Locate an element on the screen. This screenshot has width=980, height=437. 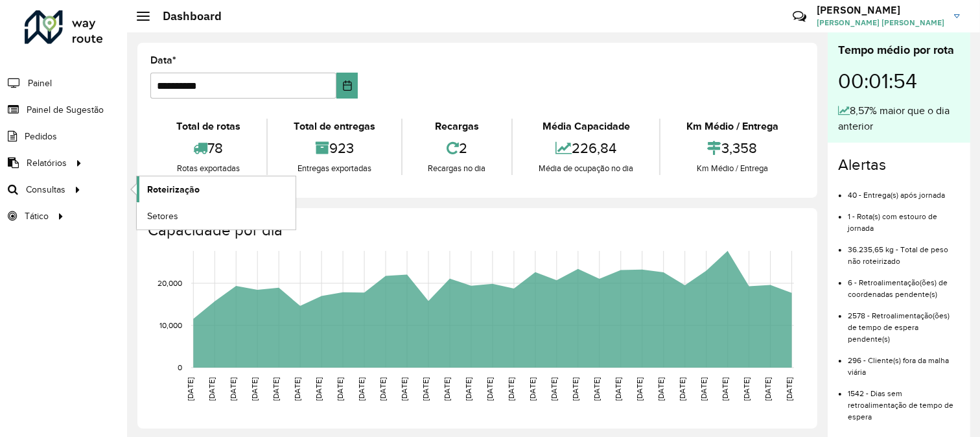
div: Média Capacidade is located at coordinates (586, 127).